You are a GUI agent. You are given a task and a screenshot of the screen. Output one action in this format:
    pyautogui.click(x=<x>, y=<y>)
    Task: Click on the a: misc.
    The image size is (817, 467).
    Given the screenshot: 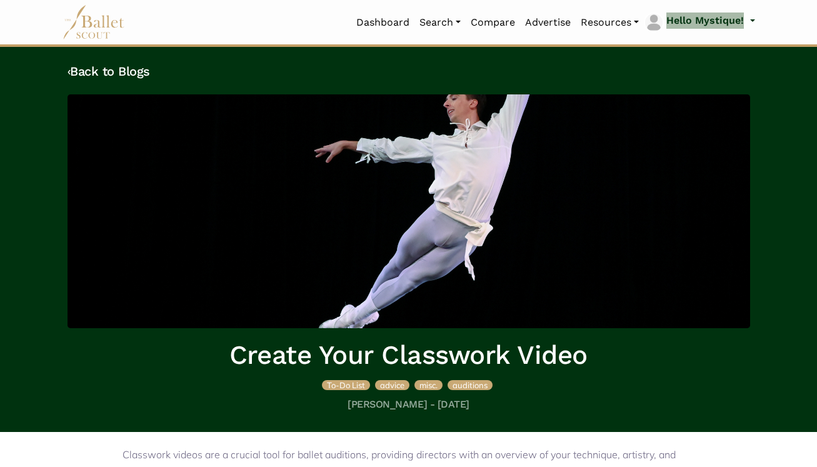 What is the action you would take?
    pyautogui.click(x=430, y=385)
    